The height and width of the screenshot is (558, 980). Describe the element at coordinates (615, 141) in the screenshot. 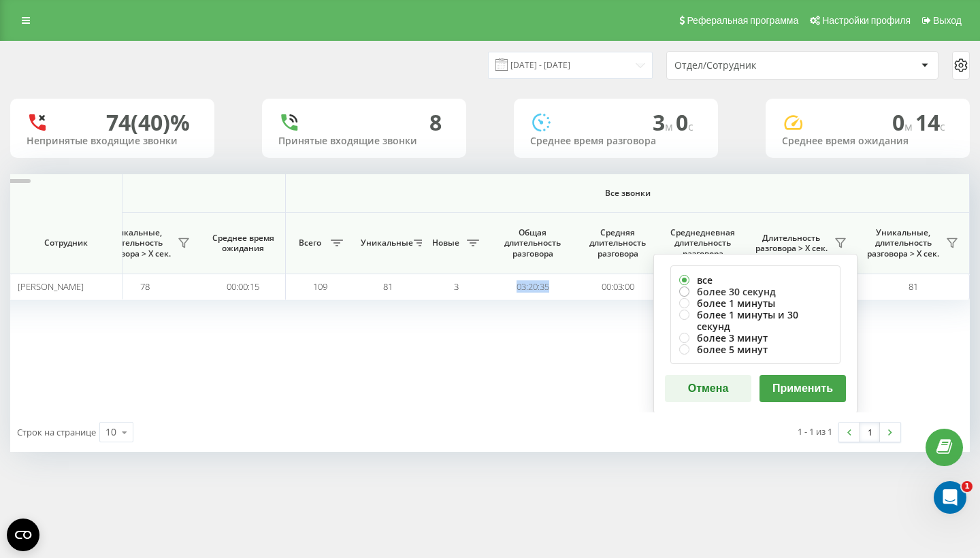

I see `div: Среднее время разговора` at that location.